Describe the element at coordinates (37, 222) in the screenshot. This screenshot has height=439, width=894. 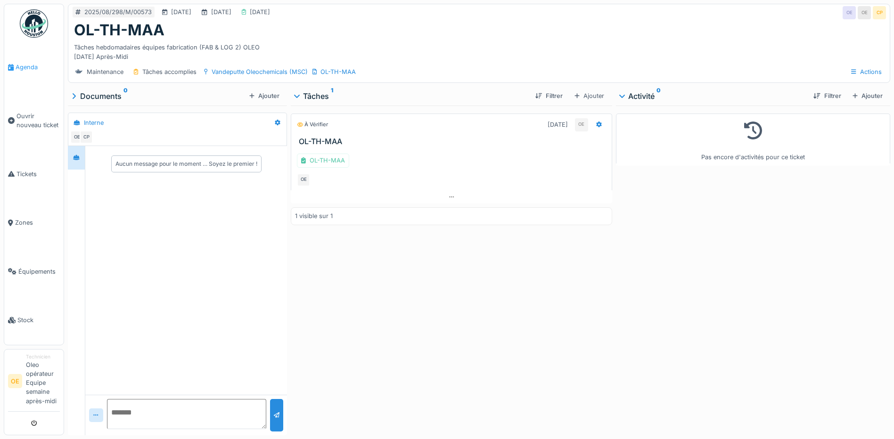
I see `span: Zones` at that location.